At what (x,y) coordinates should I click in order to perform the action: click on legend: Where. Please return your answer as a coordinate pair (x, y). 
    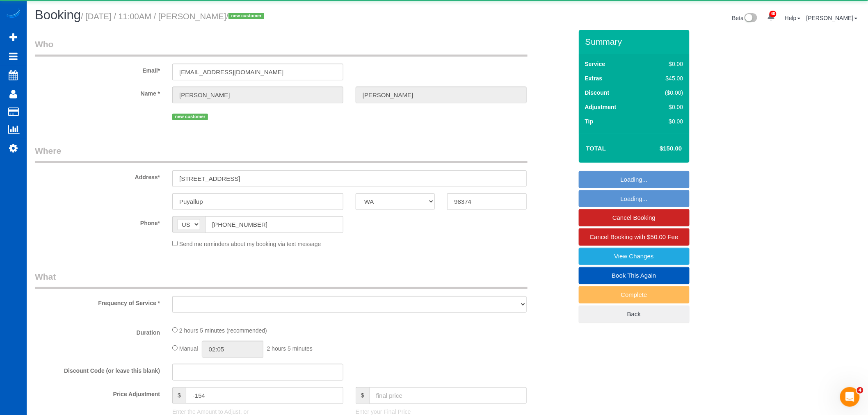
    Looking at the image, I should click on (281, 154).